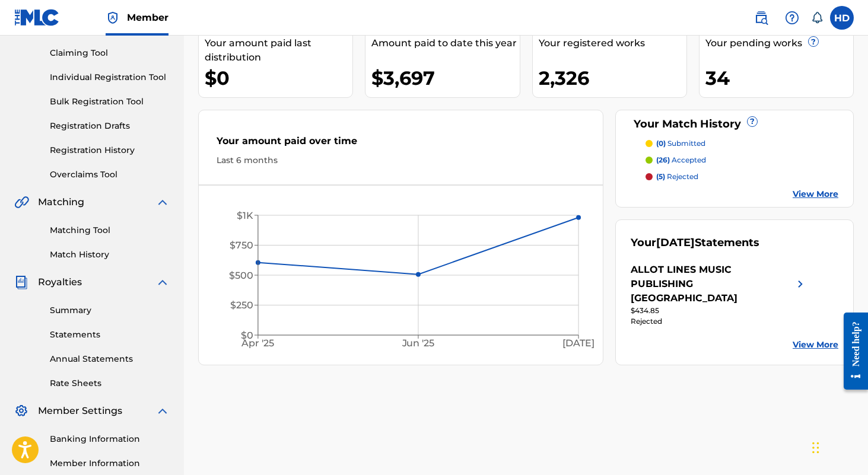  Describe the element at coordinates (278, 78) in the screenshot. I see `div: $0` at that location.